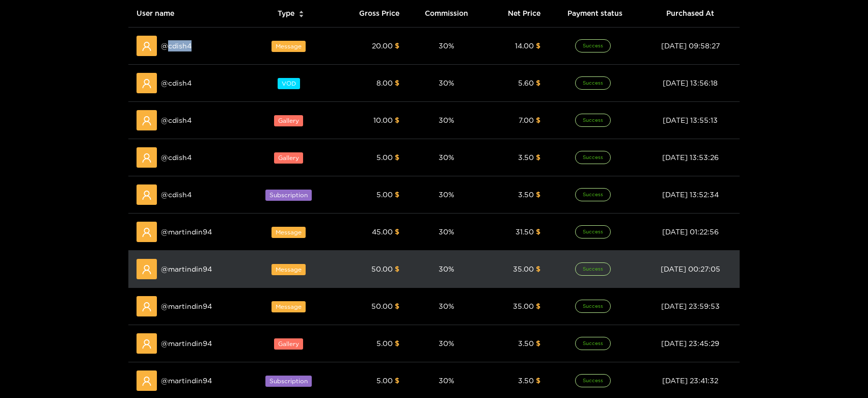 The width and height of the screenshot is (868, 398). What do you see at coordinates (289, 83) in the screenshot?
I see `span: VOD` at bounding box center [289, 83].